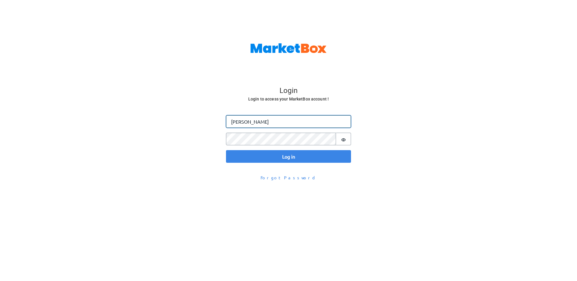  Describe the element at coordinates (288, 177) in the screenshot. I see `button: Forgot Password` at that location.